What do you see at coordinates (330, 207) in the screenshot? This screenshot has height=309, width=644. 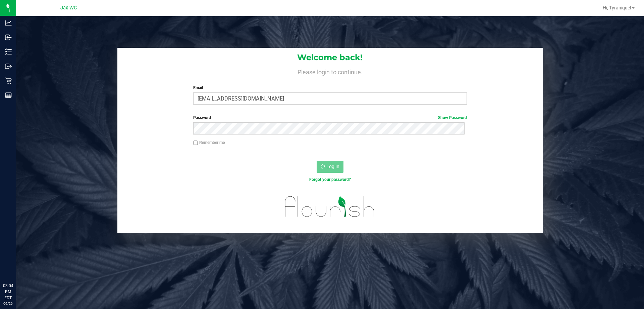 I see `img: flourish_logo.svg` at bounding box center [330, 207].